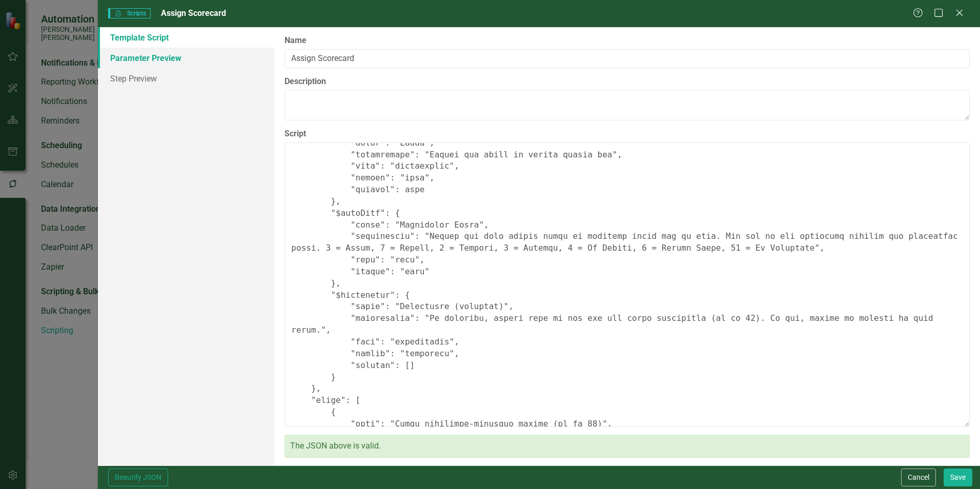 The image size is (980, 489). I want to click on a: Template Script, so click(186, 37).